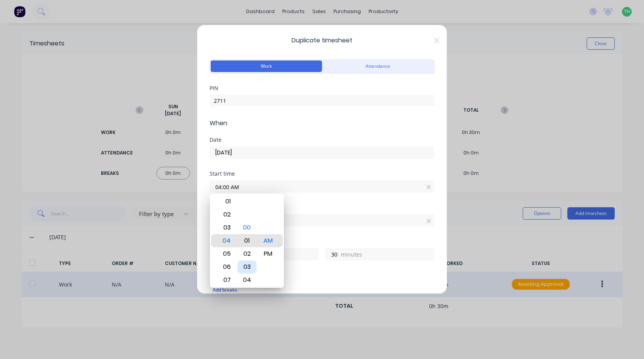 This screenshot has height=359, width=644. Describe the element at coordinates (226, 280) in the screenshot. I see `div: 07` at that location.